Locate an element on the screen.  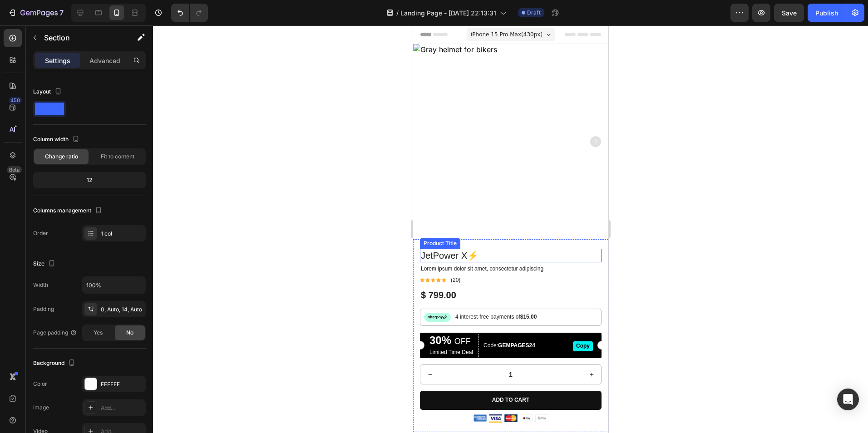
div: 12 is located at coordinates (90, 180).